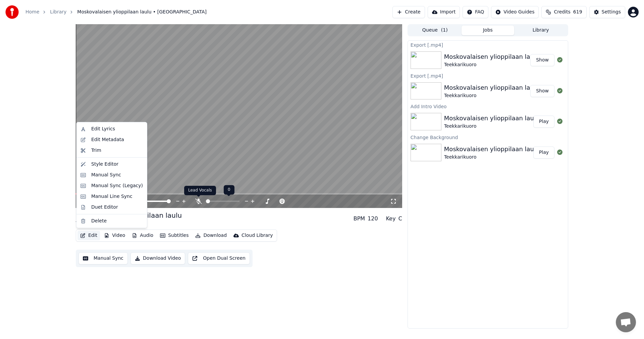 The height and width of the screenshot is (339, 644). I want to click on button: Create, so click(409, 12).